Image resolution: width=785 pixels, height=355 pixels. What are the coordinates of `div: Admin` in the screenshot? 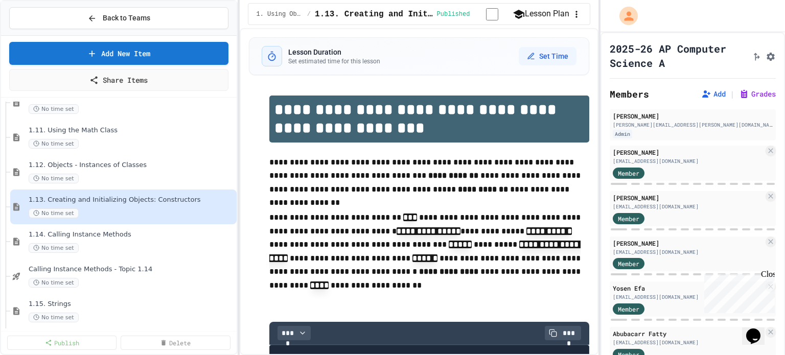 It's located at (623, 134).